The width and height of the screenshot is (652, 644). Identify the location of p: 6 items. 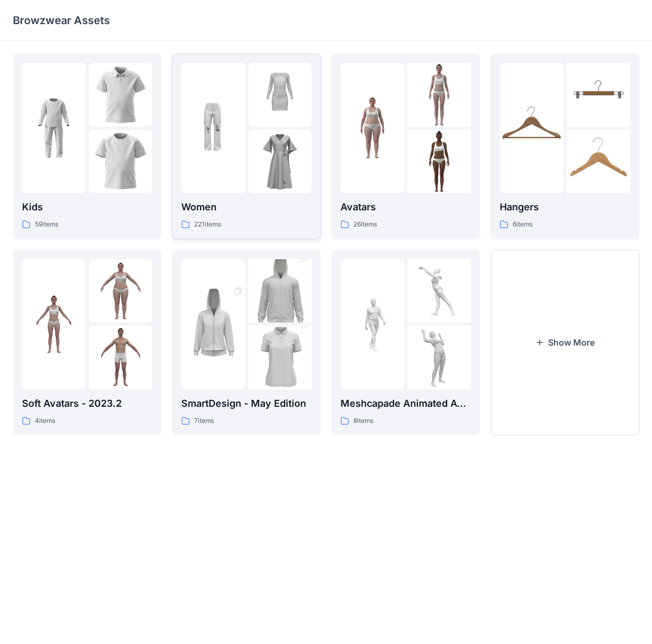
(522, 224).